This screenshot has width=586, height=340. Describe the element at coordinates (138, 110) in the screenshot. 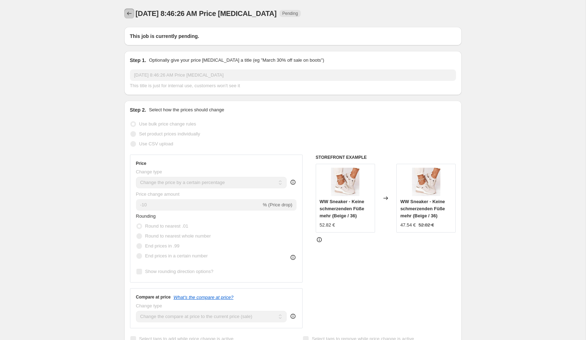

I see `h2: Step 2.` at that location.